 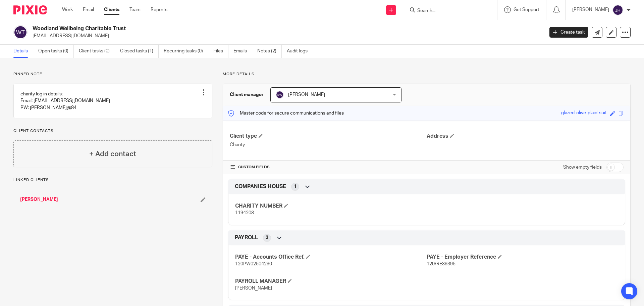 What do you see at coordinates (254, 264) in the screenshot?
I see `span: 120PW02504290` at bounding box center [254, 264].